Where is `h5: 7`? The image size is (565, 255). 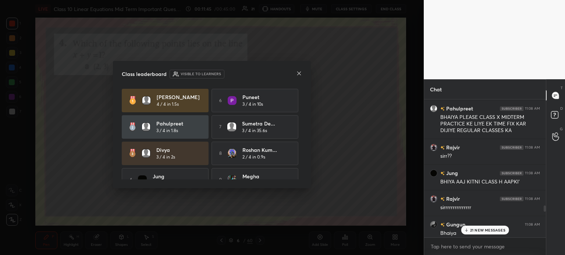
h5: 7 is located at coordinates (220, 127).